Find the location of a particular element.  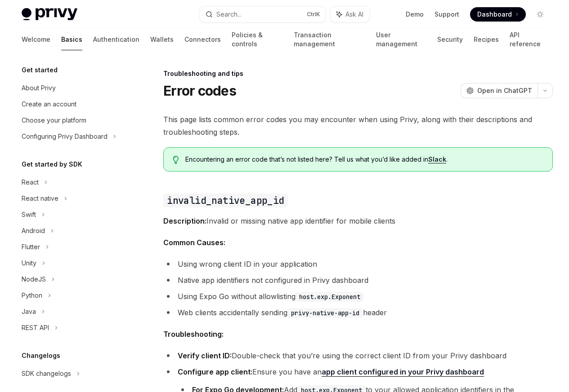

strong: Description: is located at coordinates (185, 221).